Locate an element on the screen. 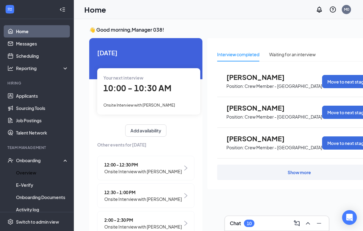 The width and height of the screenshot is (363, 231). div: Switch to admin view is located at coordinates (38, 222).